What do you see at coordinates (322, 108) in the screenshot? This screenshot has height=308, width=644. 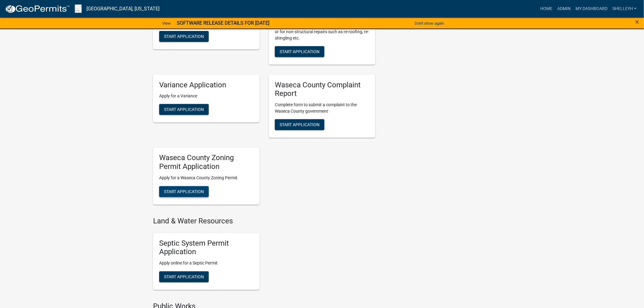 I see `p: Complete form to submit a complaint to the Waseca County government` at bounding box center [322, 108].